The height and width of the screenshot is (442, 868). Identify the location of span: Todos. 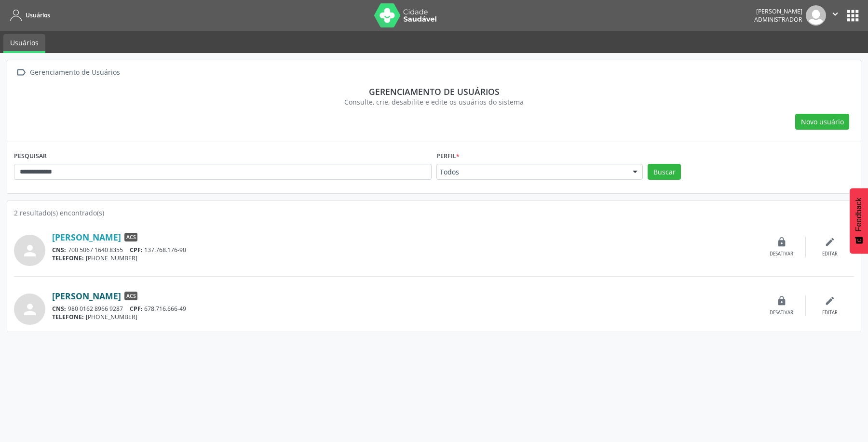
(531, 172).